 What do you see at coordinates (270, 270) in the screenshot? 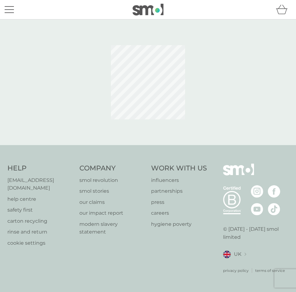
I see `p: terms of service` at bounding box center [270, 270].